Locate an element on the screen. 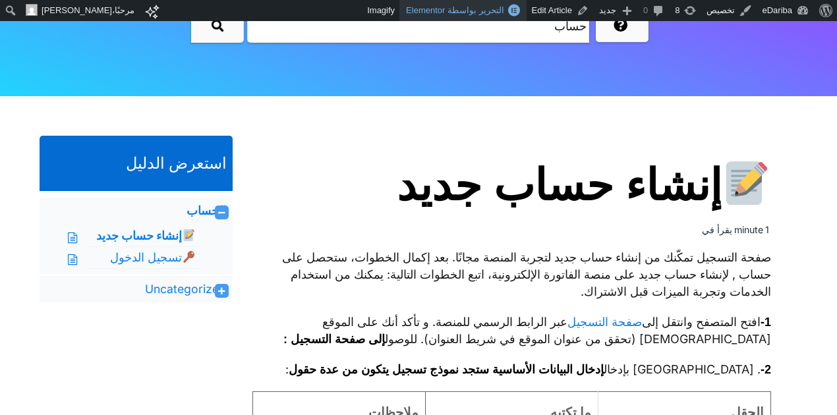  strong: 2- is located at coordinates (766, 370).